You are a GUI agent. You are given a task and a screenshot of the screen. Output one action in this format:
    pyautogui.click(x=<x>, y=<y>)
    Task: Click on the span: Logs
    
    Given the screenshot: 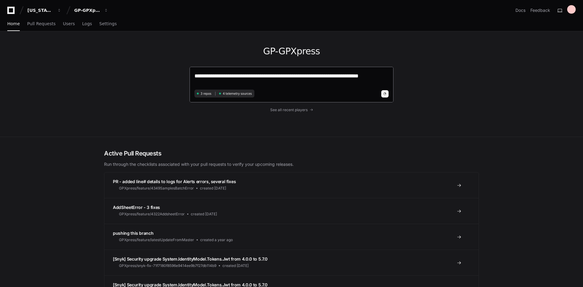 What is the action you would take?
    pyautogui.click(x=87, y=24)
    